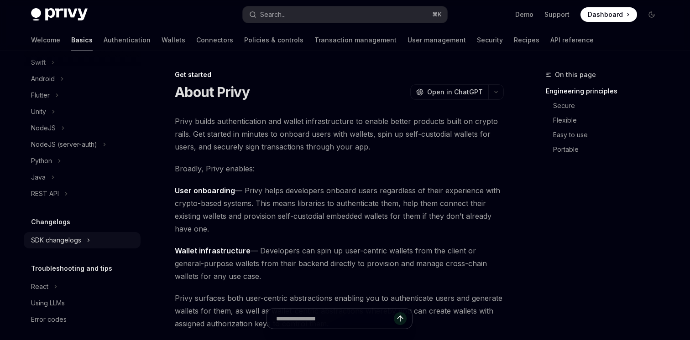 This screenshot has width=690, height=340. Describe the element at coordinates (606, 150) in the screenshot. I see `a: Portable` at that location.